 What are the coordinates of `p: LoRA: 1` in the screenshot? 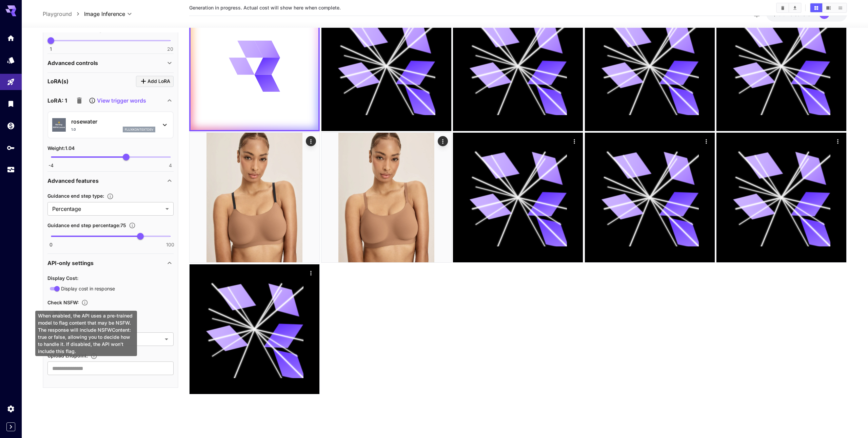 It's located at (57, 100).